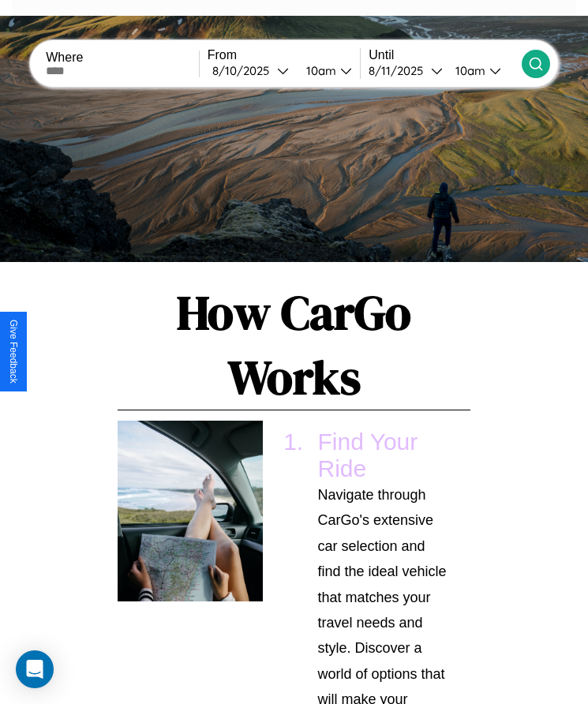 This screenshot has height=704, width=588. I want to click on div: 8 / 11 / 2025, so click(399, 70).